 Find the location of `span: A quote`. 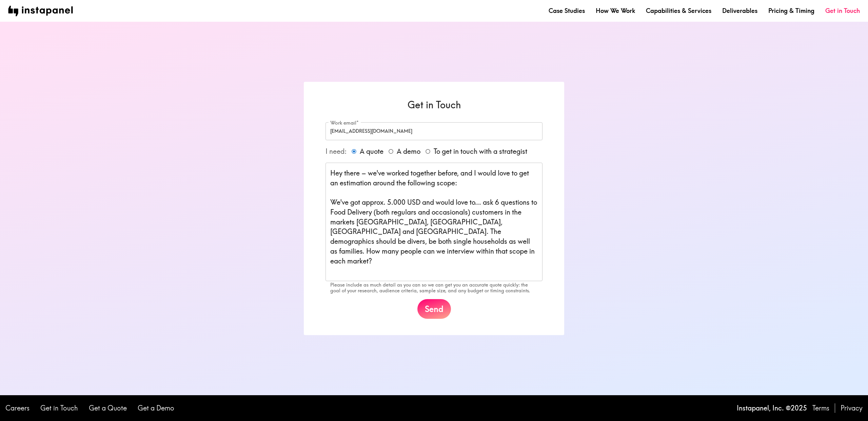

span: A quote is located at coordinates (372, 152).